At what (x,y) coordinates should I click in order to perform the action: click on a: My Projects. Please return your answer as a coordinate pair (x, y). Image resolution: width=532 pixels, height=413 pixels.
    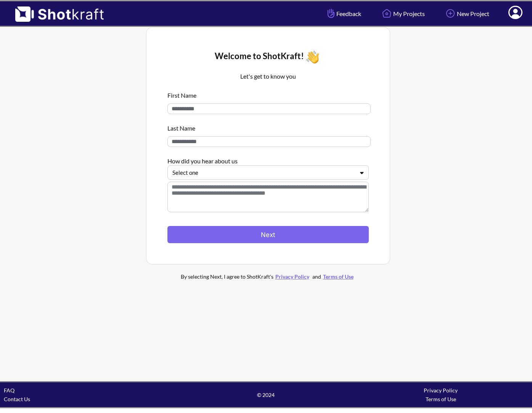
    Looking at the image, I should click on (402, 13).